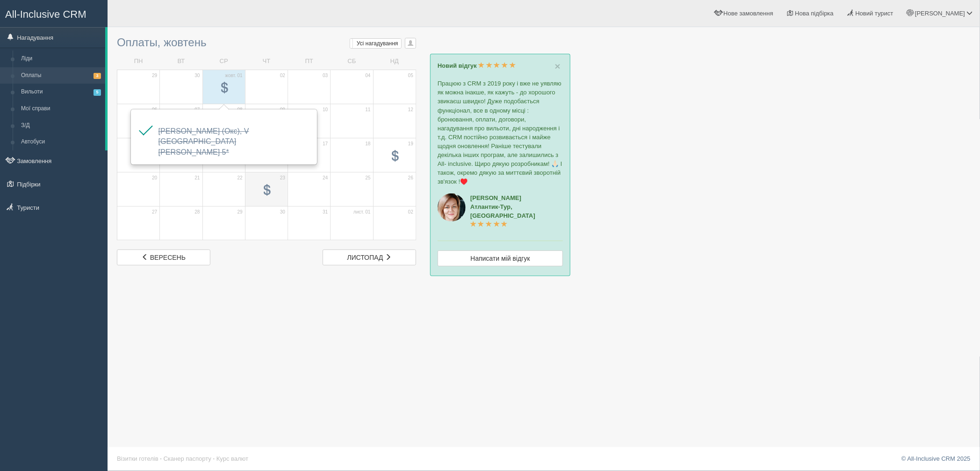 This screenshot has width=980, height=471. Describe the element at coordinates (325, 76) in the screenshot. I see `span: 03` at that location.